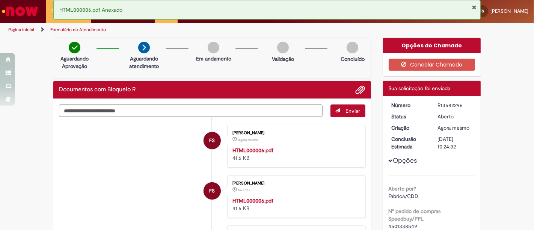  What do you see at coordinates (414, 215) in the screenshot?
I see `b: N° pedido de compras Speedbuy/PFL` at bounding box center [414, 215].